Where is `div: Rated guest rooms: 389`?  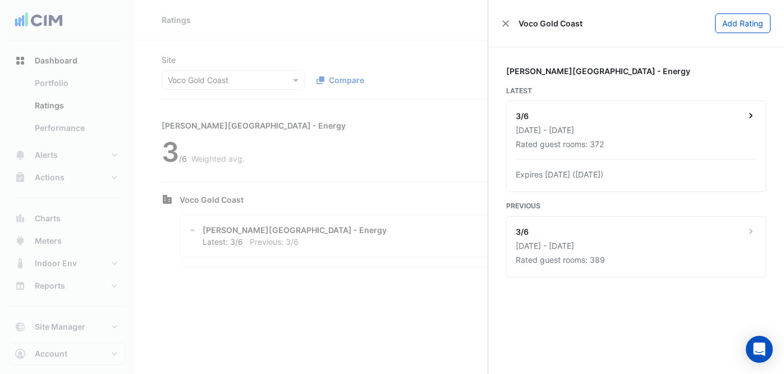 div: Rated guest rooms: 389 is located at coordinates (636, 259).